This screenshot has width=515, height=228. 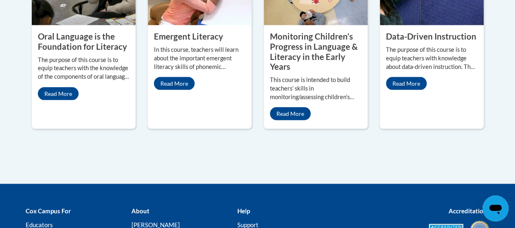 What do you see at coordinates (200, 58) in the screenshot?
I see `p: In this course, teachers will learn about the important emergent literacy skills of phonemic awar...` at bounding box center [200, 58].